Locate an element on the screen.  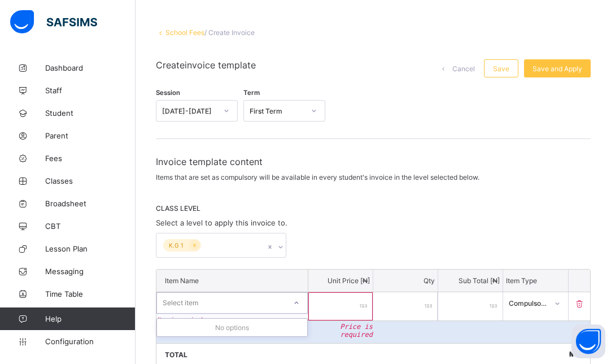
p: Unit Price [ ₦ ] is located at coordinates (340, 280).